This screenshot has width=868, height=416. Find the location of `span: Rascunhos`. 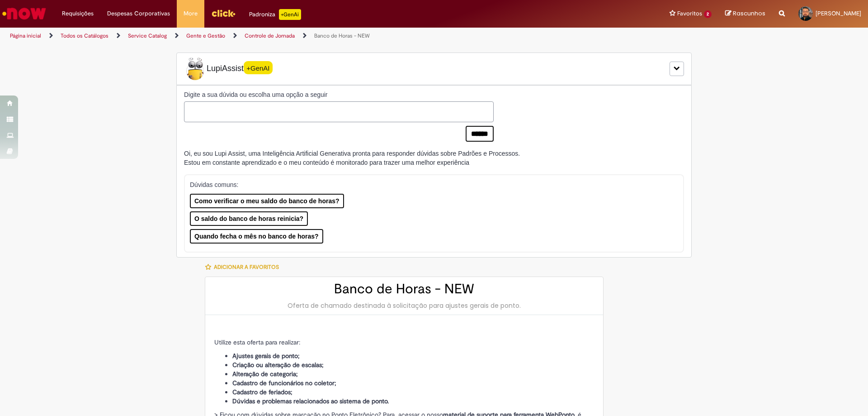

span: Rascunhos is located at coordinates (749, 13).